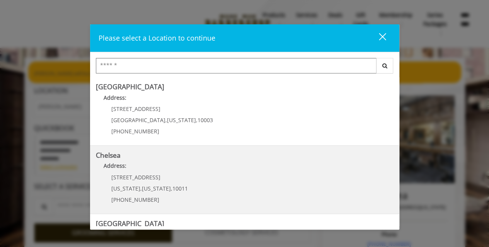 The image size is (489, 247). I want to click on span: 10011, so click(180, 188).